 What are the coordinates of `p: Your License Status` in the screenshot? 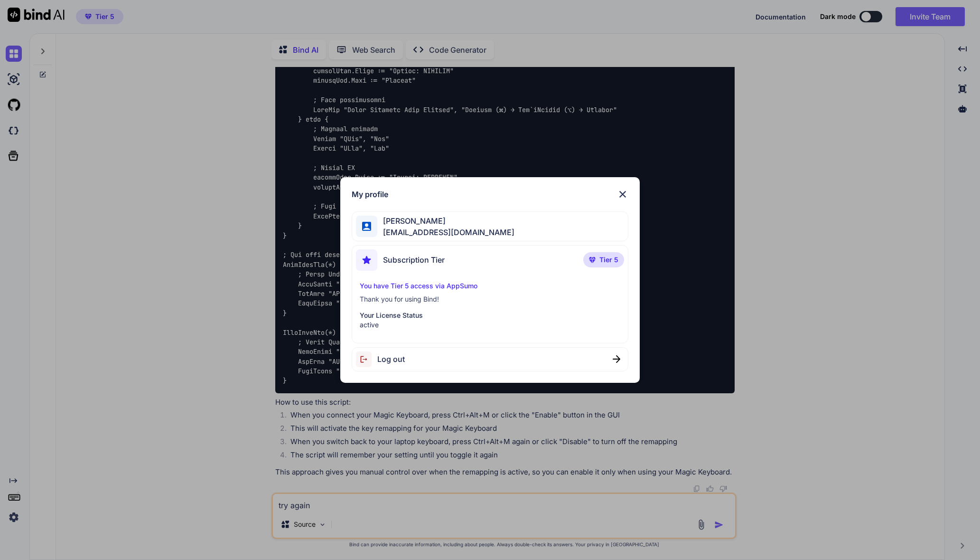 It's located at (490, 315).